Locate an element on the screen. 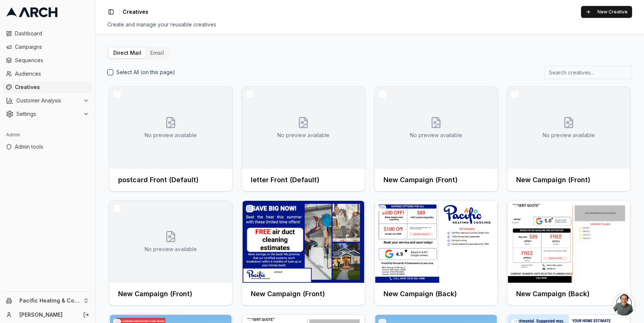 The height and width of the screenshot is (323, 644). a: Dashboard is located at coordinates (48, 34).